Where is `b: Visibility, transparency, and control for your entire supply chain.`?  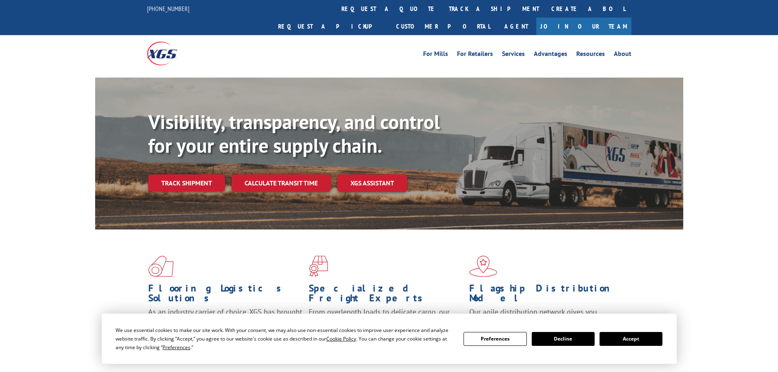
b: Visibility, transparency, and control for your entire supply chain. is located at coordinates (294, 134).